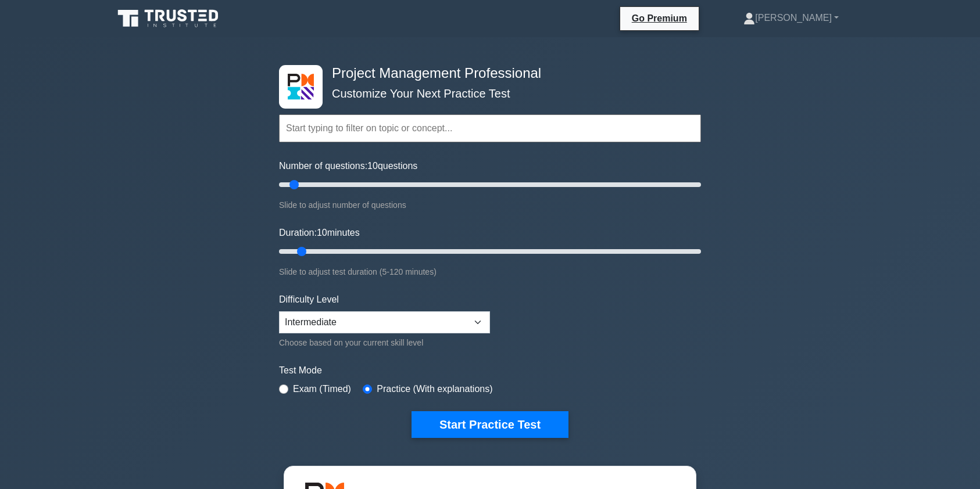 The width and height of the screenshot is (980, 489). I want to click on input: Start typing to filter on topic or concept..., so click(490, 128).